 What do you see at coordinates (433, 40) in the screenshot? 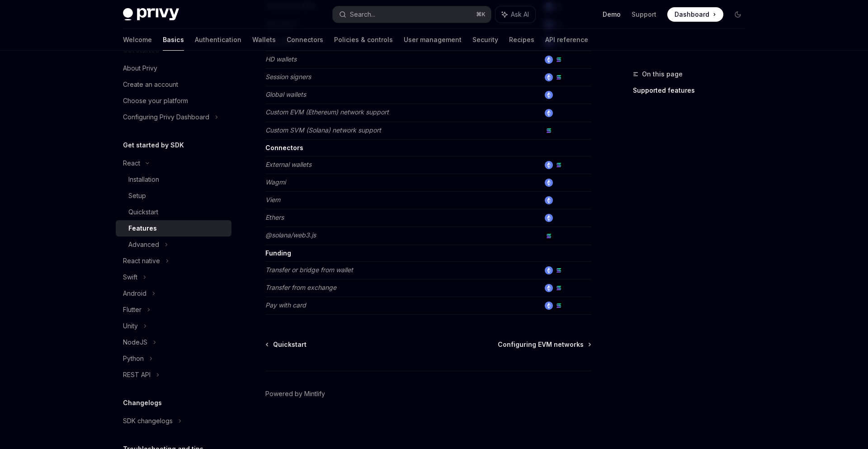
I see `a: User management` at bounding box center [433, 40].